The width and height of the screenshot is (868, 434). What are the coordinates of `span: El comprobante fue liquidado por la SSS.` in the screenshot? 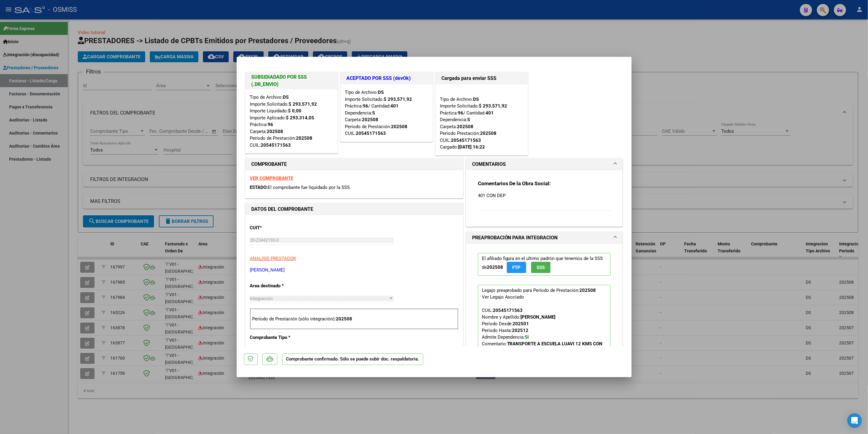 It's located at (310, 187).